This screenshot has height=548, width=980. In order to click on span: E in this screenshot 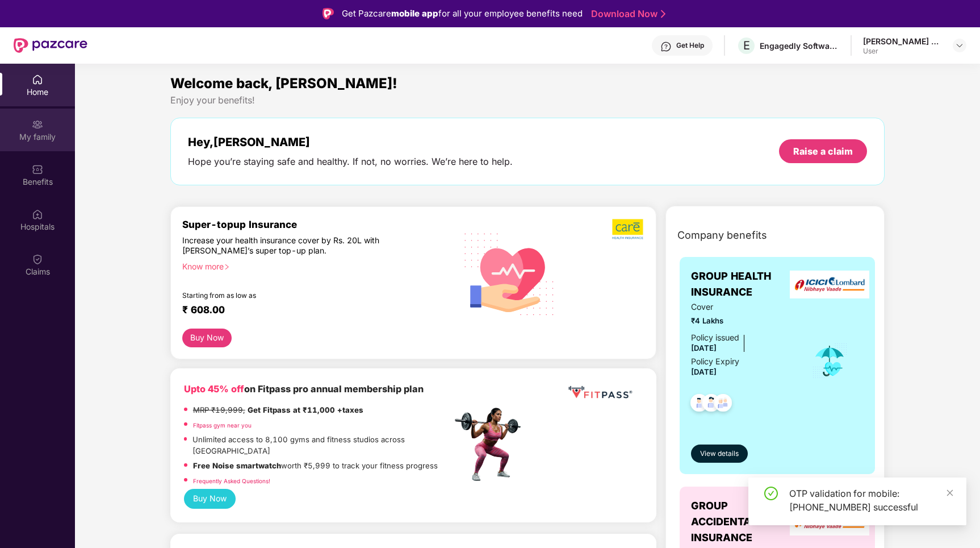, I will do `click(747, 45)`.